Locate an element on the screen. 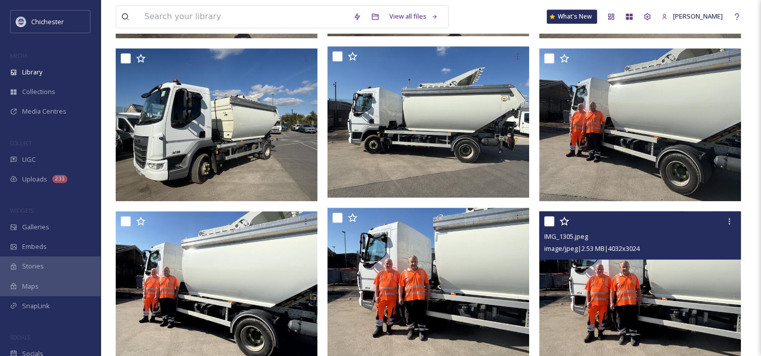 This screenshot has height=356, width=761. a: View all files is located at coordinates (413, 16).